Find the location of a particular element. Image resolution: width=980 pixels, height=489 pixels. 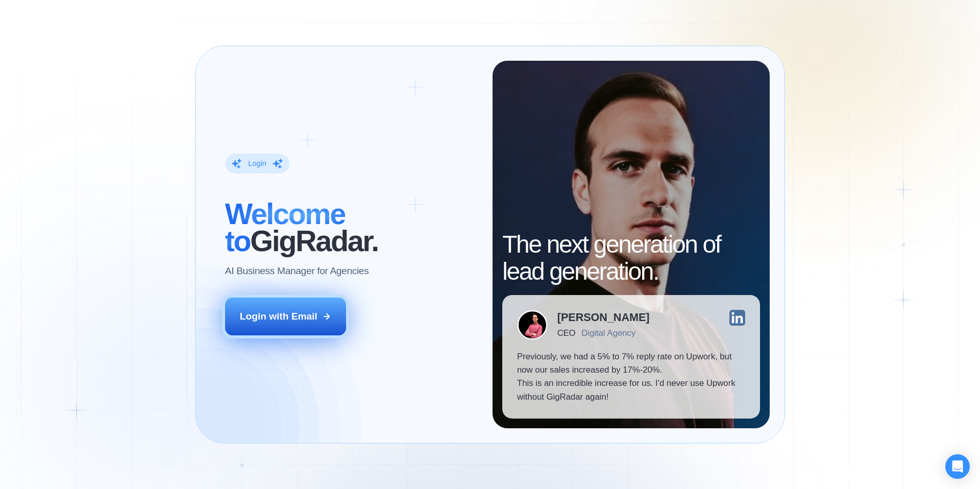

button: Login with Email is located at coordinates (286, 317).